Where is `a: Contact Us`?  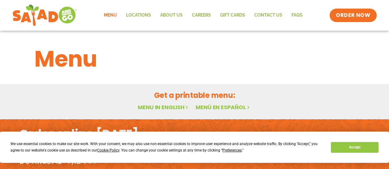
a: Contact Us is located at coordinates (268, 15).